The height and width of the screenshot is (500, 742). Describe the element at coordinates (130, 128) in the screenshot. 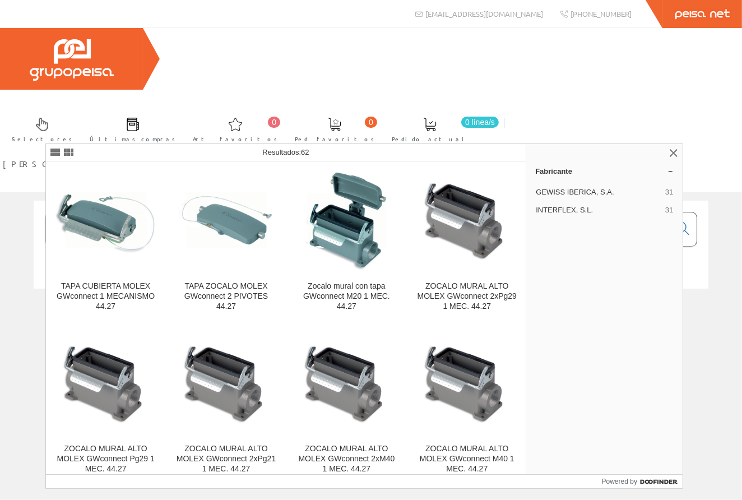

I see `a: Últimas compras` at that location.